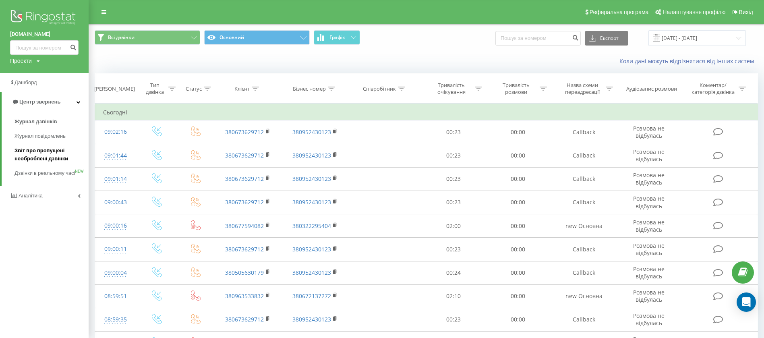 The width and height of the screenshot is (764, 338). What do you see at coordinates (194, 89) in the screenshot?
I see `div: Статус` at bounding box center [194, 89].